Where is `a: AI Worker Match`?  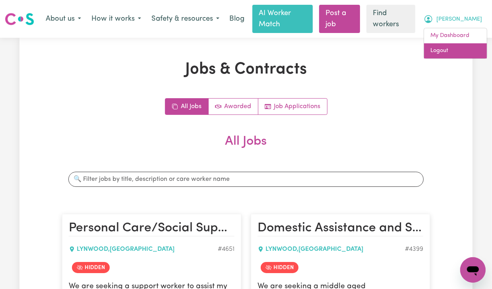 a: AI Worker Match is located at coordinates (283, 19).